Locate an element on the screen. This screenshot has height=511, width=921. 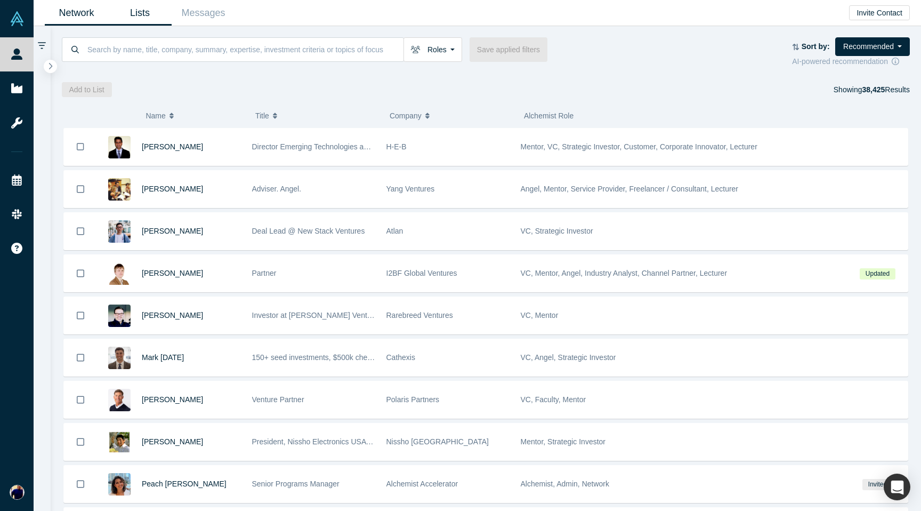
span: President, Nissho Electronics USA Corp is located at coordinates (318, 441).